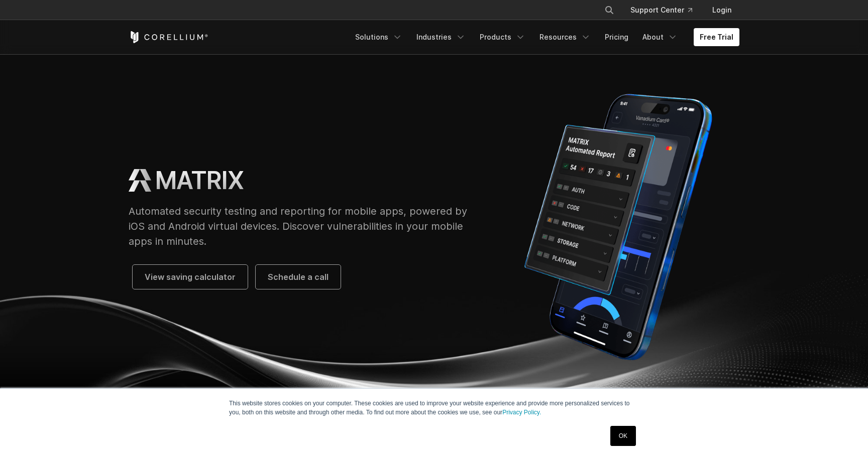 The image size is (868, 459). Describe the element at coordinates (522, 413) in the screenshot. I see `a: Privacy Policy.` at that location.